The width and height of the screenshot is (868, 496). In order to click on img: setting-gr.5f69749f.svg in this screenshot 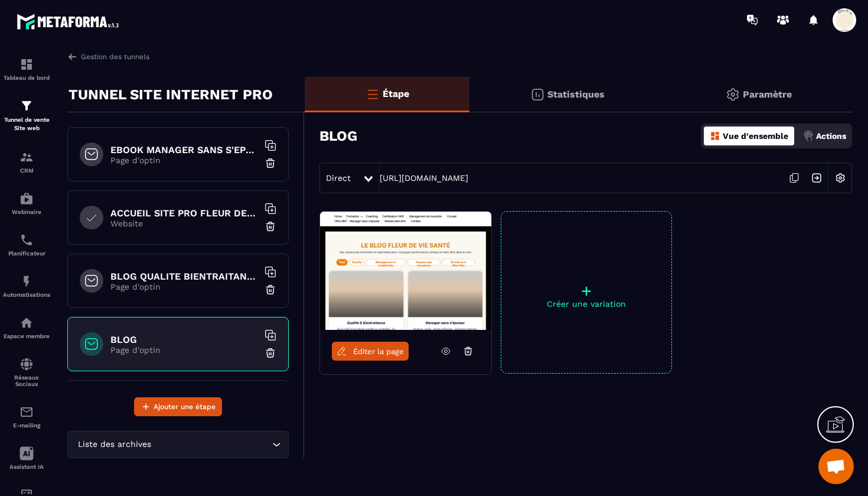, I will do `click(733, 95)`.